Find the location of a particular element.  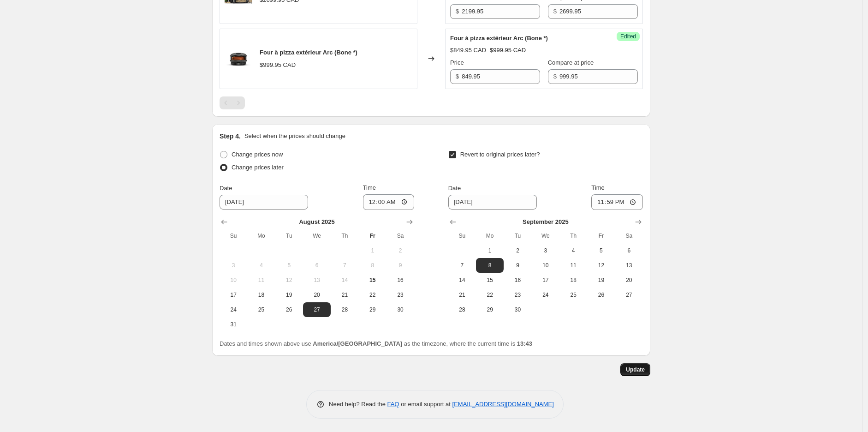

button: Monday September 15 2025 is located at coordinates (490, 280).